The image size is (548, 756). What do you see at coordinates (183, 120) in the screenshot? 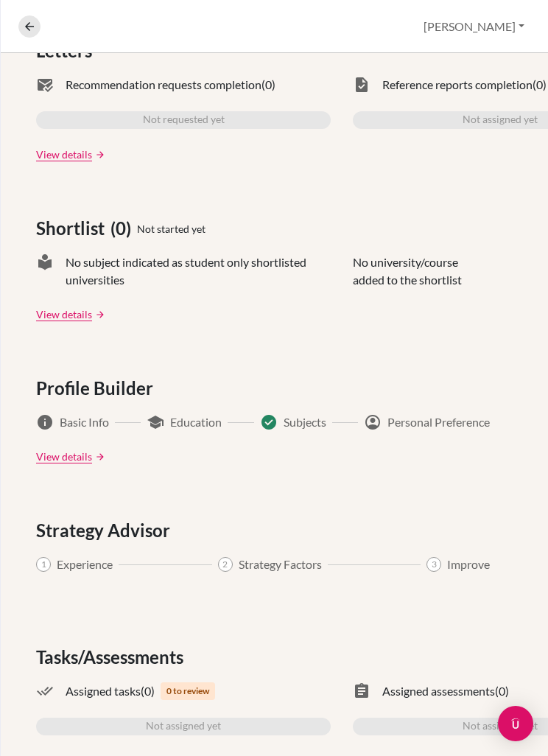
I see `span: Not requested yet` at bounding box center [183, 120].